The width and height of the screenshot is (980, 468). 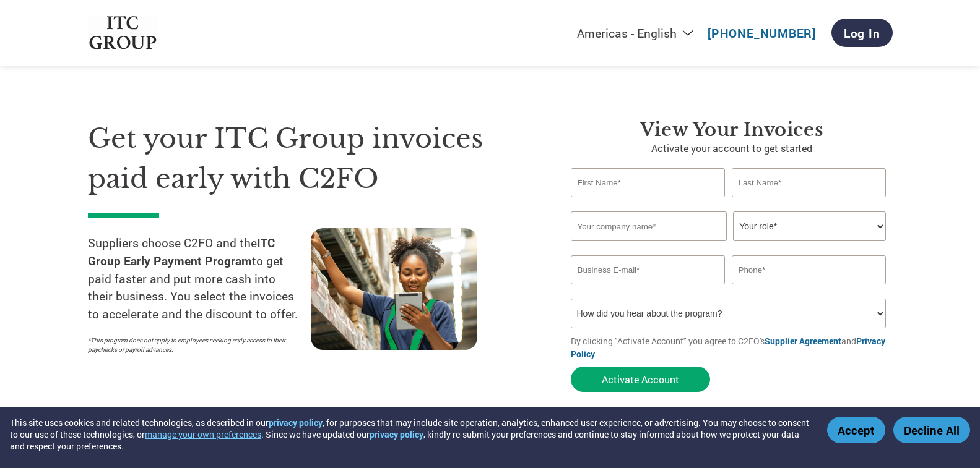 What do you see at coordinates (648, 290) in the screenshot?
I see `div: Inavlid Email Address` at bounding box center [648, 290].